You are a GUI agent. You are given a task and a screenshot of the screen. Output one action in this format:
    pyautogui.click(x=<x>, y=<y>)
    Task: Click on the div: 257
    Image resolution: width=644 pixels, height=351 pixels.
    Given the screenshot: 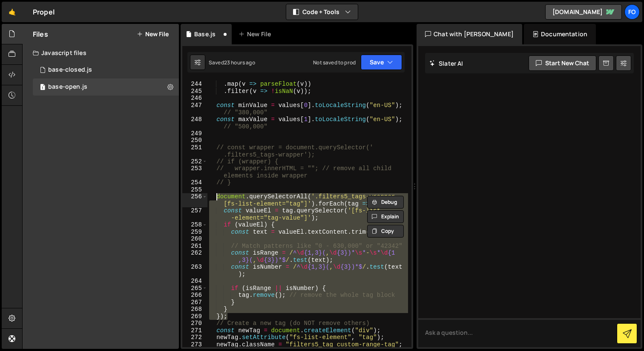 What is the action you would take?
    pyautogui.click(x=194, y=214)
    